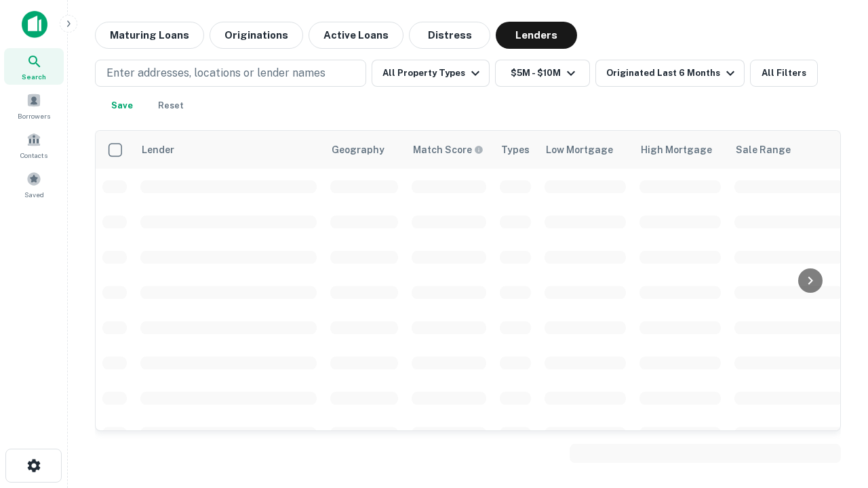  I want to click on button: Save your search to get updates of matches that match your search criteria., so click(122, 106).